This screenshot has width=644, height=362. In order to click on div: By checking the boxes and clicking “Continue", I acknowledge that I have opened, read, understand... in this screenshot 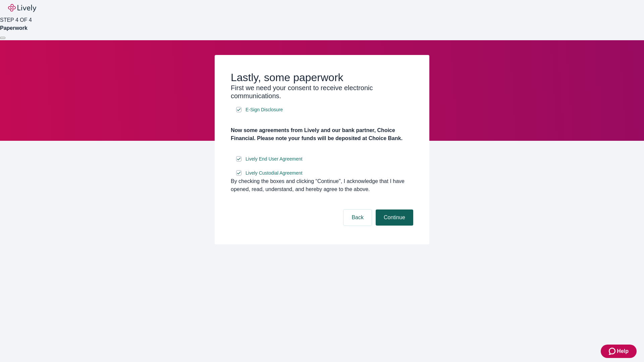, I will do `click(322, 185)`.